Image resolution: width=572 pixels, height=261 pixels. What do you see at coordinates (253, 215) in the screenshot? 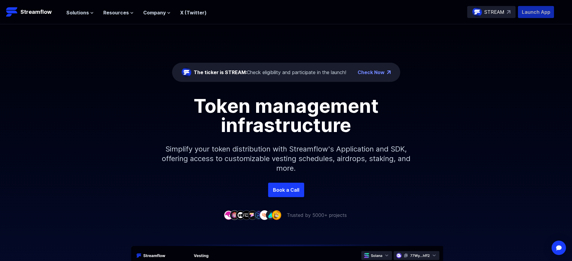
I see `img: company-5` at bounding box center [253, 215].